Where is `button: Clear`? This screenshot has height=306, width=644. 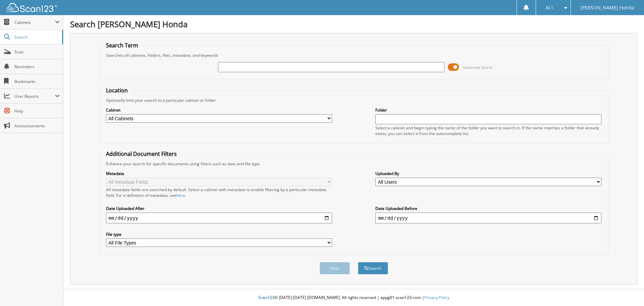 button: Clear is located at coordinates (335, 268).